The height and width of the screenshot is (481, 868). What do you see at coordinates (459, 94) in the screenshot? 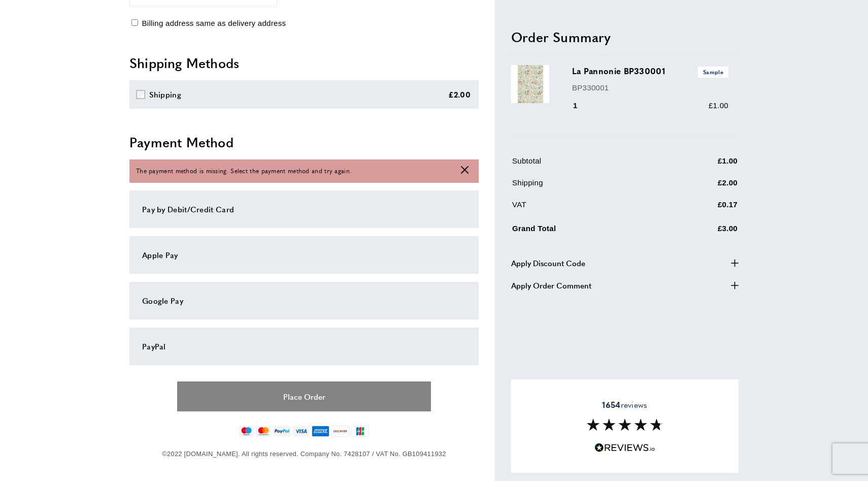
I see `div: £2.00` at bounding box center [459, 94].